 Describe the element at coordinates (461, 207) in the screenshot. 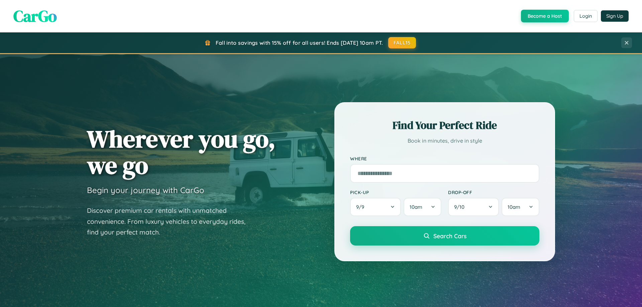

I see `span: 9 / 10` at that location.